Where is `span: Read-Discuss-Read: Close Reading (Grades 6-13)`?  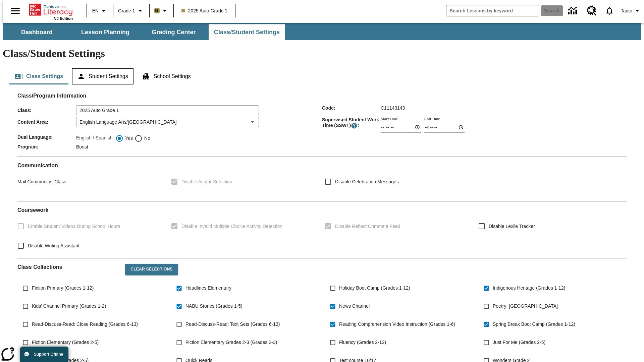
span: Read-Discuss-Read: Close Reading (Grades 6-13) is located at coordinates (85, 324).